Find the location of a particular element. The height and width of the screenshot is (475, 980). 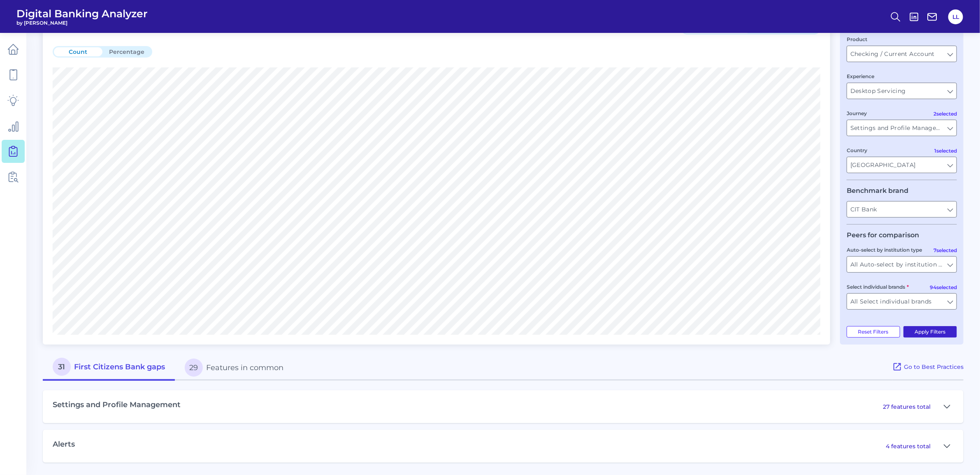

legend: Peers for comparison is located at coordinates (882, 234).